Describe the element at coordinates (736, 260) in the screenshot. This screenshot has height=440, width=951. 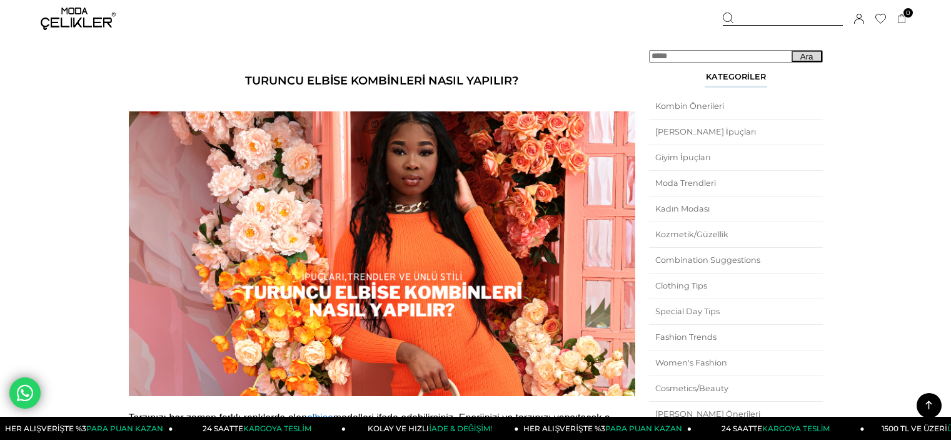
I see `a: Combination Suggestions` at that location.